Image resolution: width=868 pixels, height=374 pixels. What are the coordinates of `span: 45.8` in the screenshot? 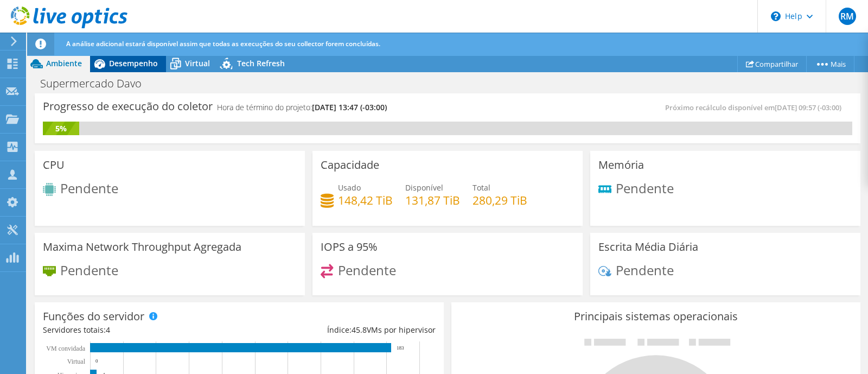 It's located at (359, 330).